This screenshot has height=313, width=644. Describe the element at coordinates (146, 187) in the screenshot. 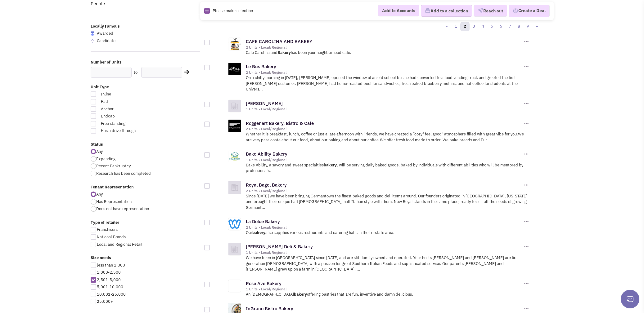

I see `label: Tenant Representation` at that location.